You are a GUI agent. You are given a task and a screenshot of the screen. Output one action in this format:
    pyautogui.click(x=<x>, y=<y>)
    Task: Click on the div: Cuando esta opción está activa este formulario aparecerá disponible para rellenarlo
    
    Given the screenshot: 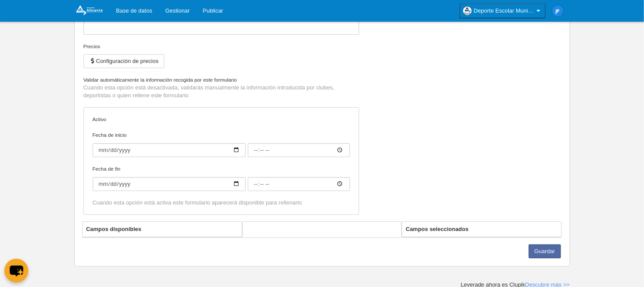 What is the action you would take?
    pyautogui.click(x=221, y=203)
    